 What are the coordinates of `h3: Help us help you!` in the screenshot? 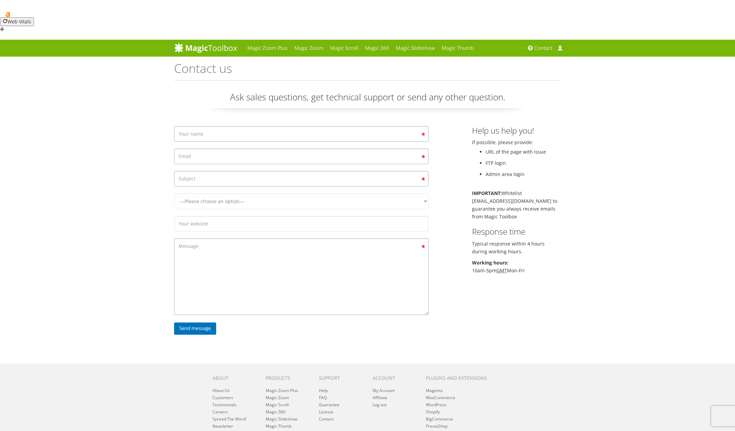 It's located at (517, 131).